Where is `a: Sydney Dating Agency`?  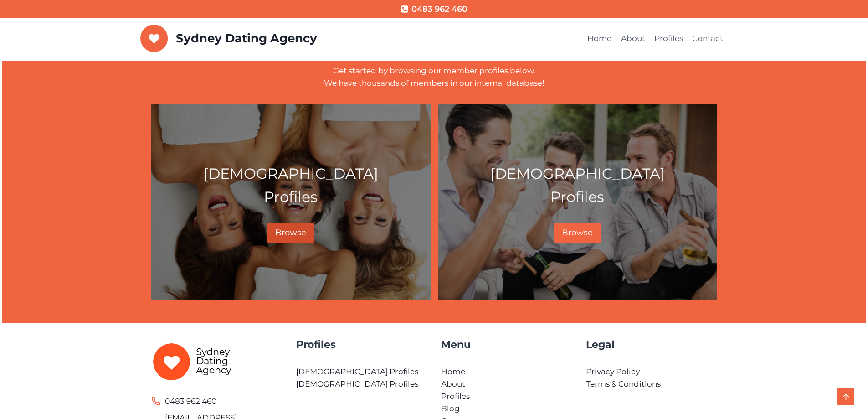 a: Sydney Dating Agency is located at coordinates (229, 39).